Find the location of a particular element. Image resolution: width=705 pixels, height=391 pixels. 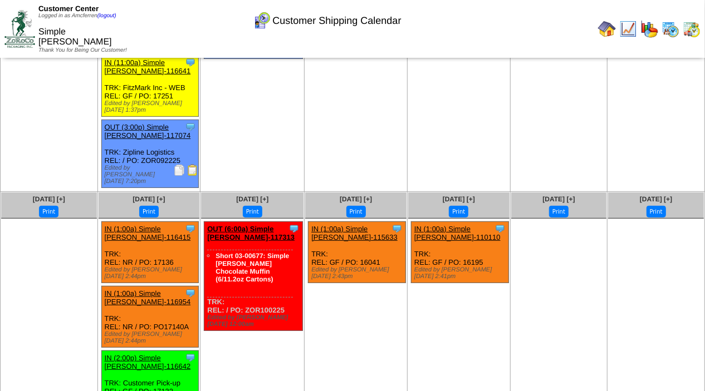

img: calendarcustomer.gif is located at coordinates (262, 21).